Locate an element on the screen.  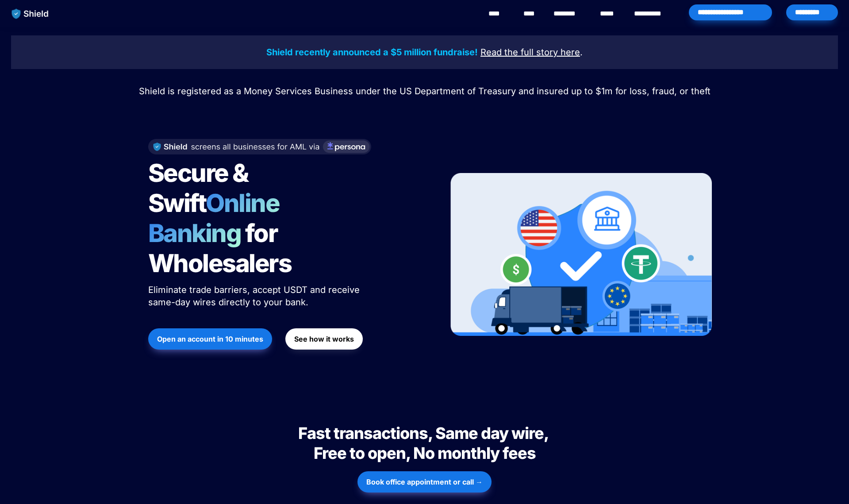
span: Shield is registered as a Money Services Business under the US Department of Treasury and insured... is located at coordinates (425, 91).